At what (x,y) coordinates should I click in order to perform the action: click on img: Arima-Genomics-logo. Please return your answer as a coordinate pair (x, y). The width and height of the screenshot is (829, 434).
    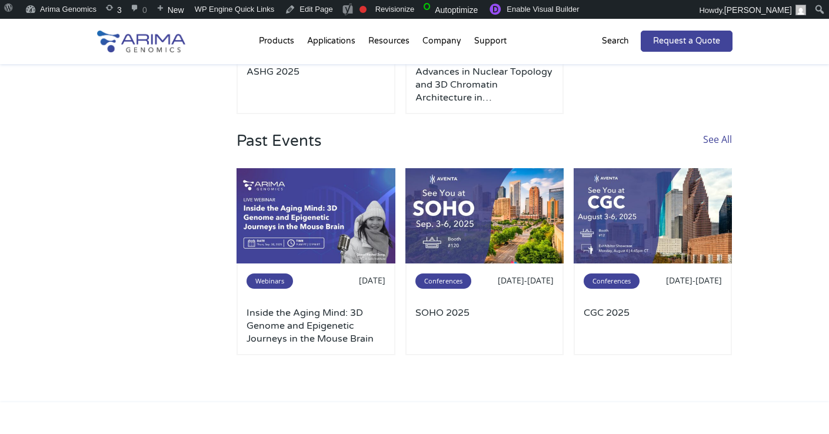
    Looking at the image, I should click on (141, 41).